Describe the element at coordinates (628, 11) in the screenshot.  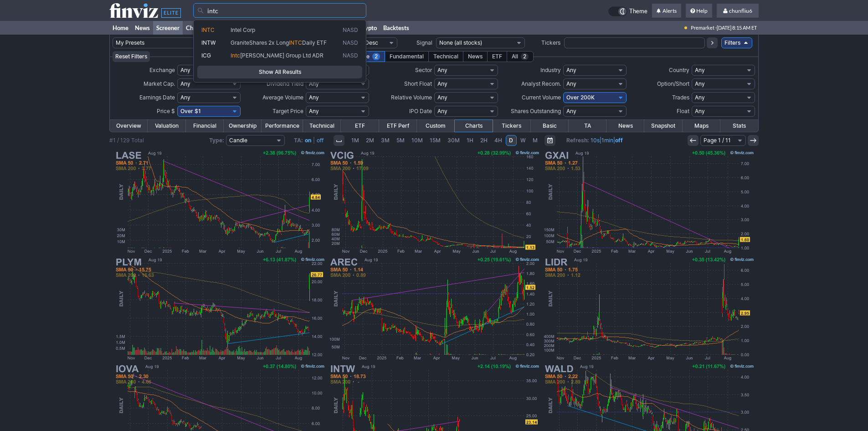
I see `a: Theme` at that location.